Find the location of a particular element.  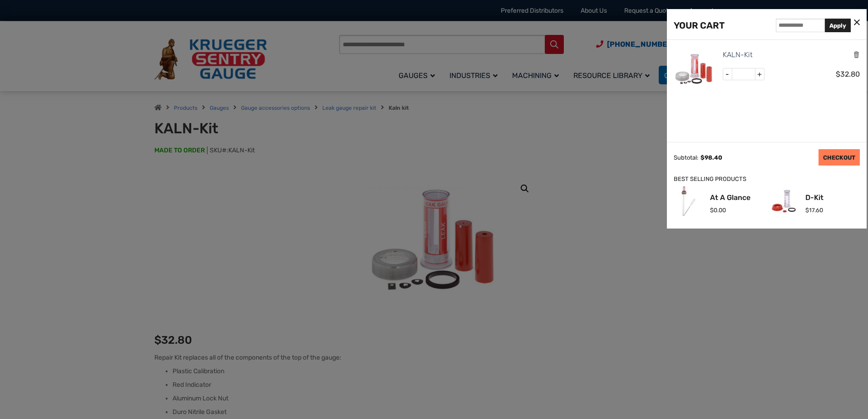

a: KALN-Kit is located at coordinates (737, 55).